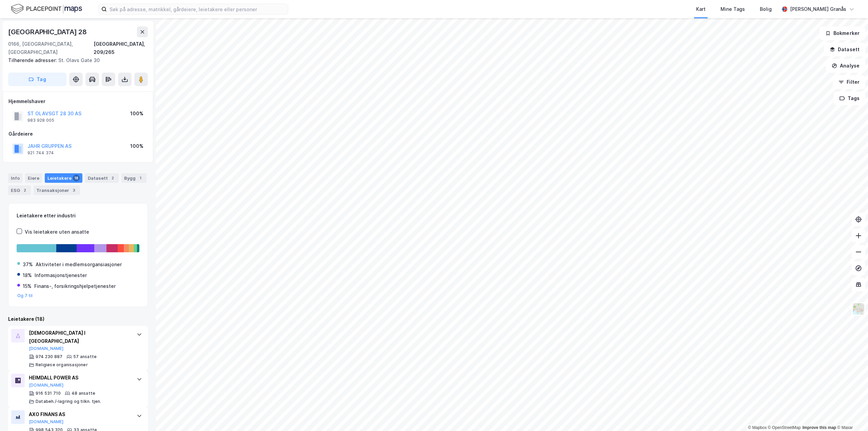  What do you see at coordinates (75, 60) in the screenshot?
I see `div: St. Olavs Gate 30` at bounding box center [75, 60].